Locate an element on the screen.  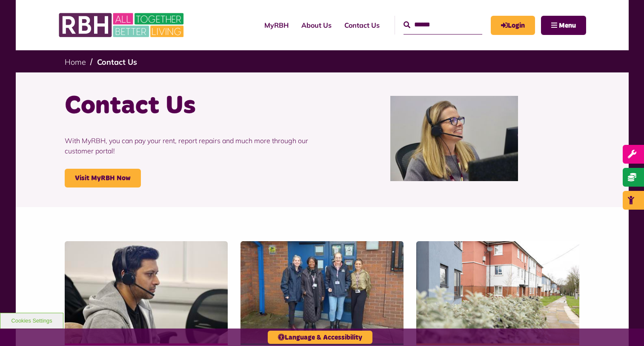
img: Heywood Drop In 2024 is located at coordinates (322, 292).